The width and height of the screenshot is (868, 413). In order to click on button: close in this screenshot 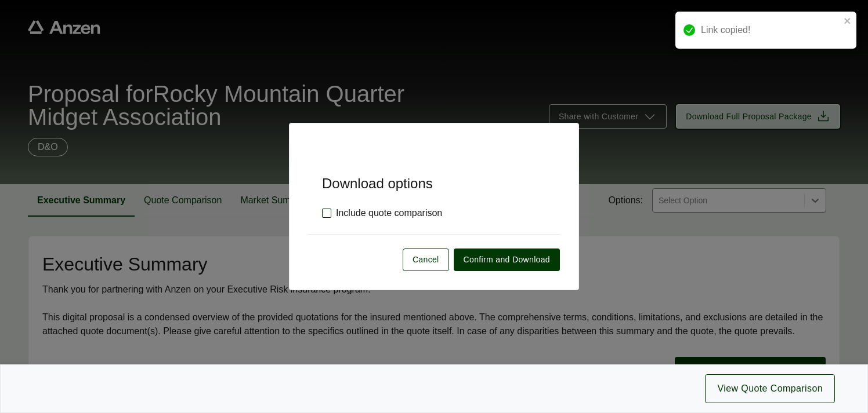, I will do `click(847, 21)`.